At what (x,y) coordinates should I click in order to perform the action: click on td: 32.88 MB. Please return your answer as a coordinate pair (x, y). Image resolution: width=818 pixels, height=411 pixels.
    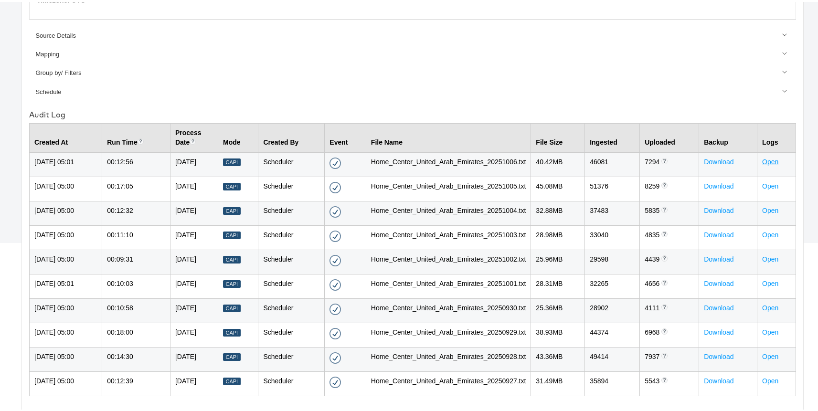
    Looking at the image, I should click on (558, 211).